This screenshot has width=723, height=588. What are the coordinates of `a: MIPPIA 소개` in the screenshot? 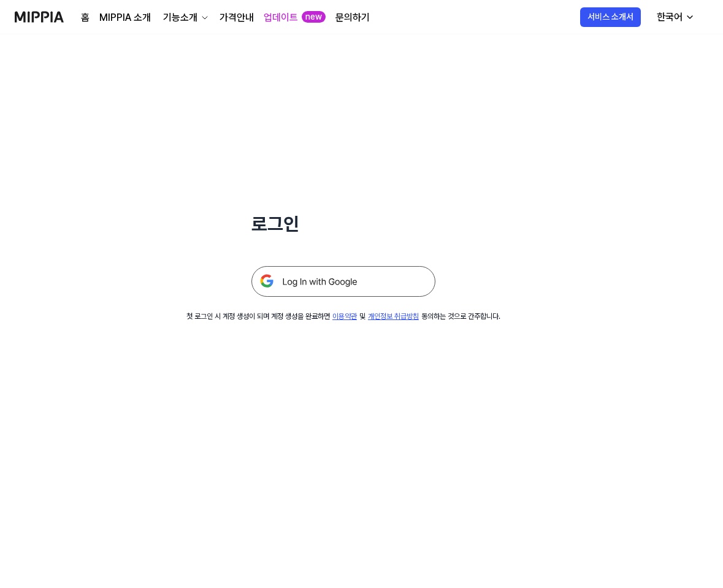 It's located at (125, 17).